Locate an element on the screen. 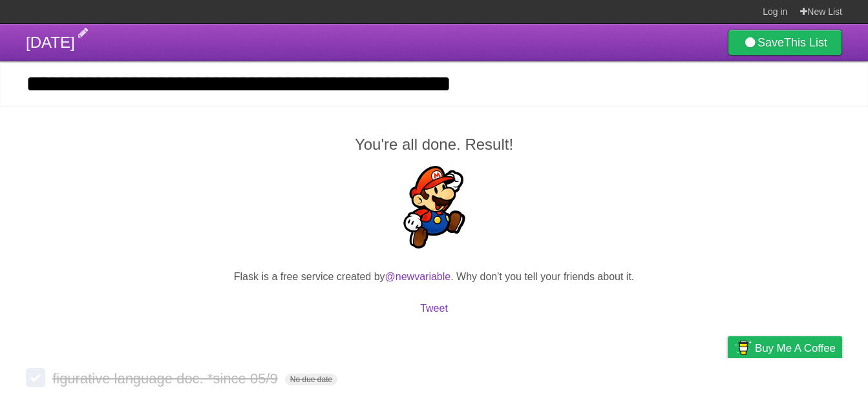 This screenshot has height=395, width=868. p: Flask is a free service created by . Why don't you tell your friends about it. is located at coordinates (433, 277).